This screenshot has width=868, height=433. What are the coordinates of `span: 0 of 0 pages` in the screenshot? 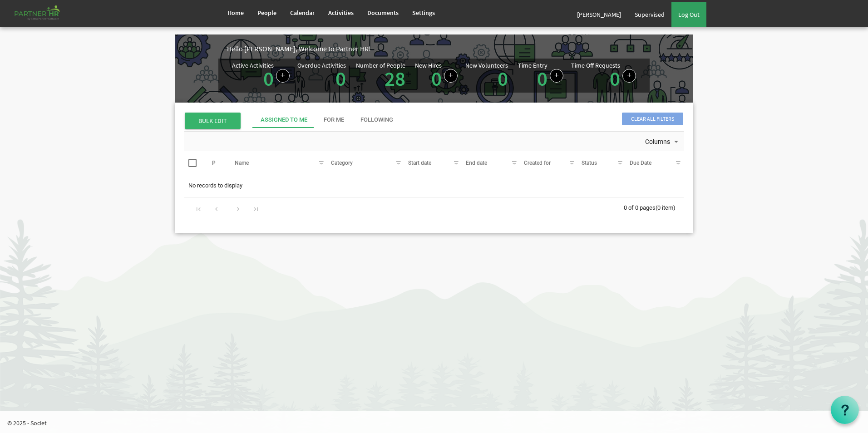 It's located at (639, 207).